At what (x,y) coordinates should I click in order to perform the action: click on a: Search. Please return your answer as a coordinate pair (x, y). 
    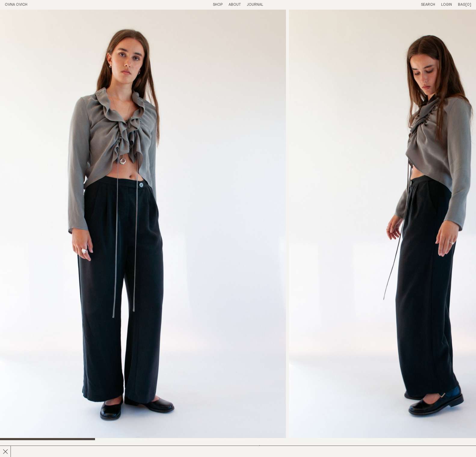
    Looking at the image, I should click on (428, 5).